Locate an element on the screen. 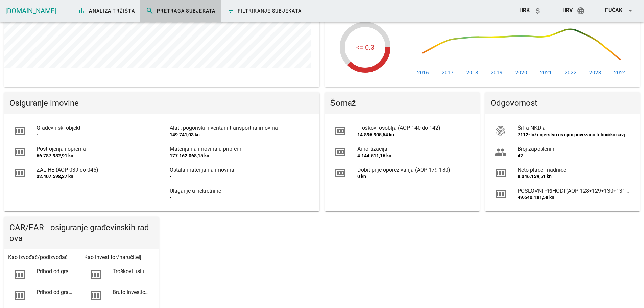 The width and height of the screenshot is (644, 308). span: Kao investitor/naručitelj is located at coordinates (112, 257).